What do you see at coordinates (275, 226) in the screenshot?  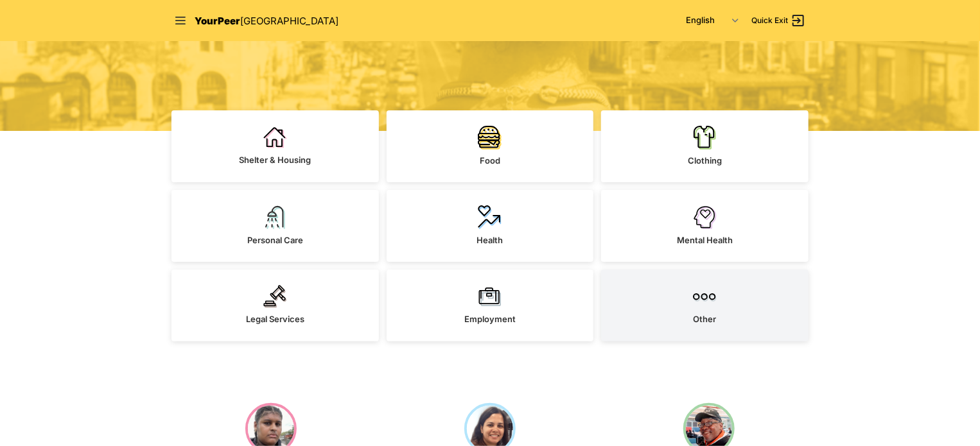 I see `a: Personal Care` at bounding box center [275, 226].